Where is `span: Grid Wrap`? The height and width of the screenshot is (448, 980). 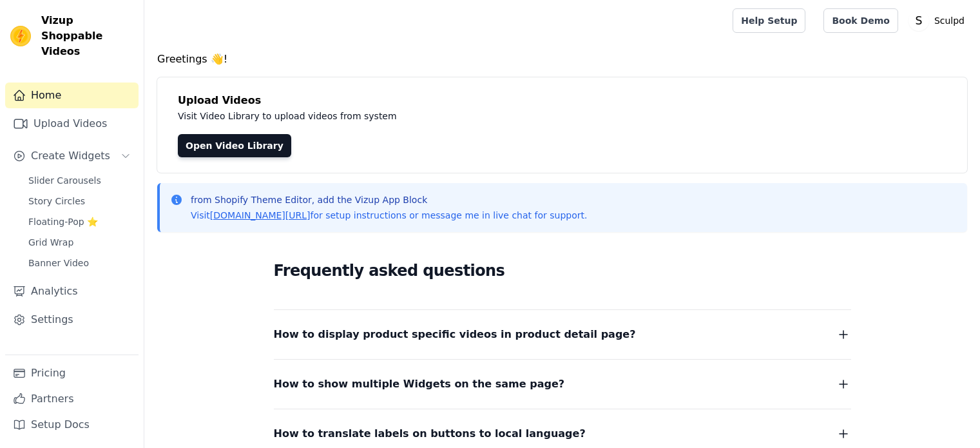
span: Grid Wrap is located at coordinates (51, 243).